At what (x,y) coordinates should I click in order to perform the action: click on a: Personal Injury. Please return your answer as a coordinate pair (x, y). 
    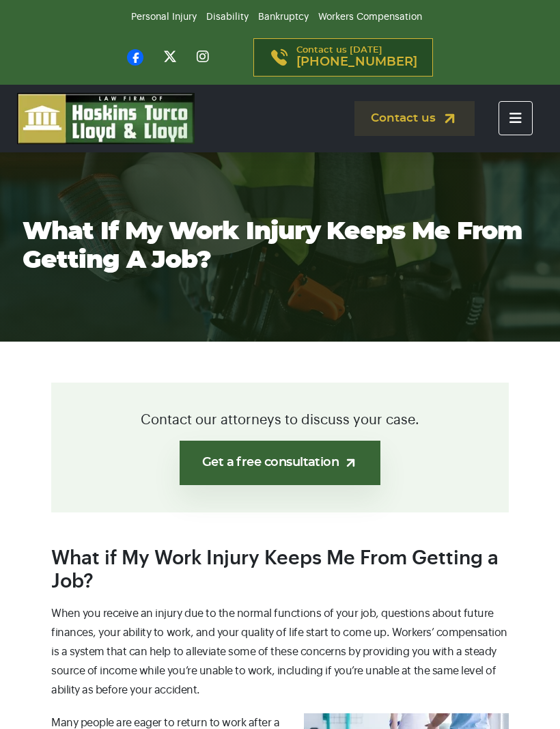
    Looking at the image, I should click on (164, 17).